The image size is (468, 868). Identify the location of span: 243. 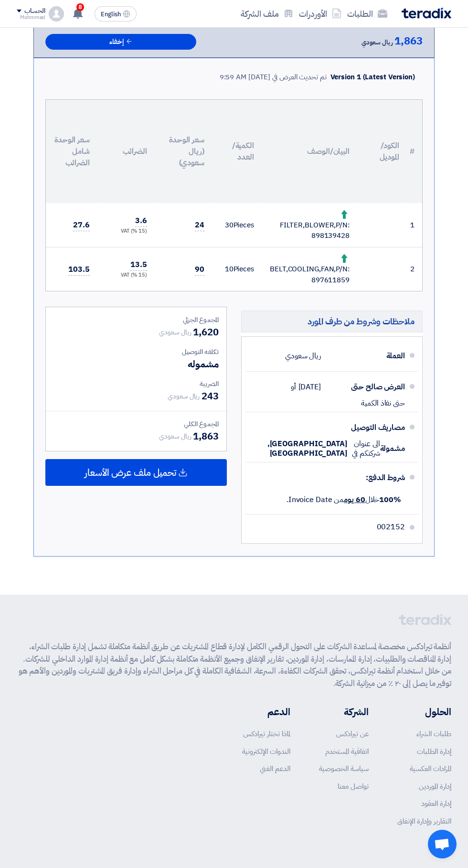
(210, 396).